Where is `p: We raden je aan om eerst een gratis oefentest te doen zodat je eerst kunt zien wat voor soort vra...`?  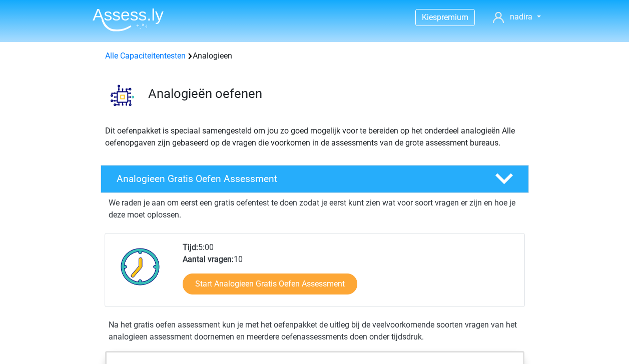
p: We raden je aan om eerst een gratis oefentest te doen zodat je eerst kunt zien wat voor soort vra... is located at coordinates (314, 209).